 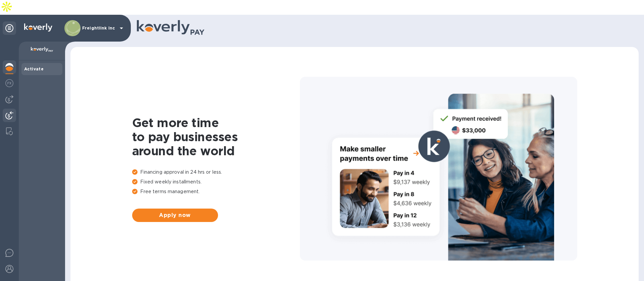 I want to click on img: Logo, so click(x=38, y=28).